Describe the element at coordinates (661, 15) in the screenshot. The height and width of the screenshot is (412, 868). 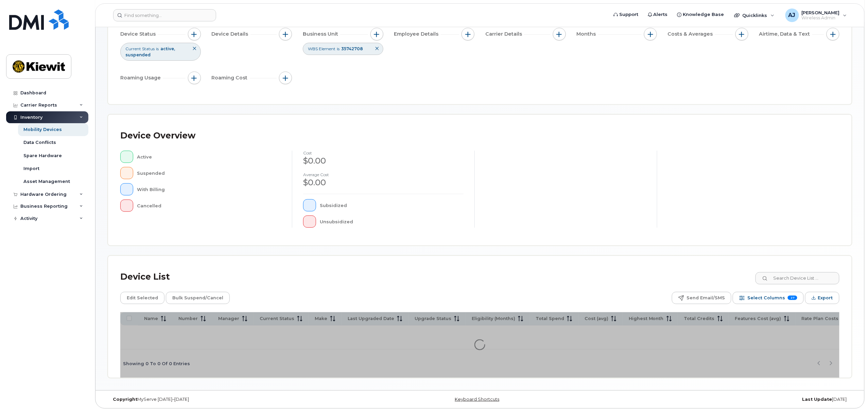
I see `span: Alerts` at that location.